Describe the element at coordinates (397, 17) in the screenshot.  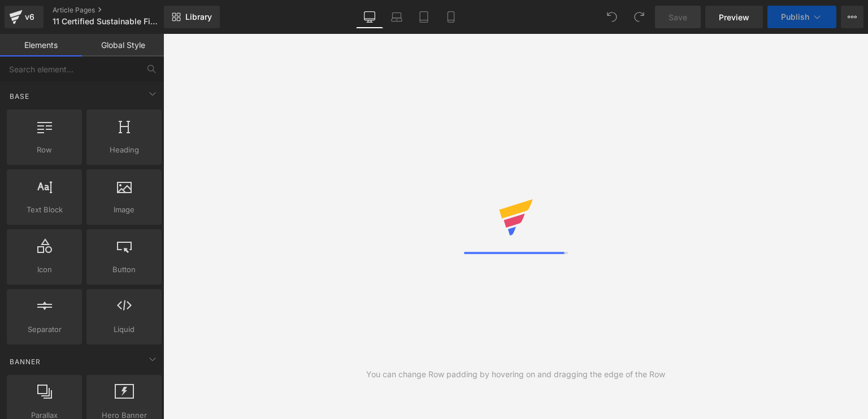
I see `a: Laptop` at that location.